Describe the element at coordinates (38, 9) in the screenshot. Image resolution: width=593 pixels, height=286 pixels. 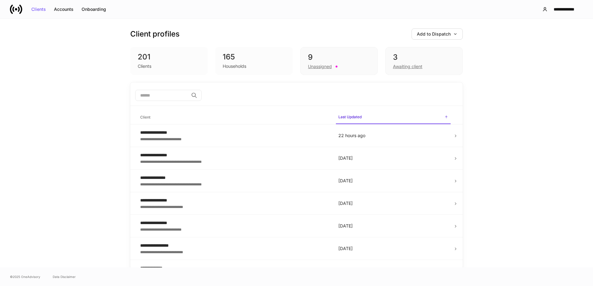
I see `button: Clients` at that location.